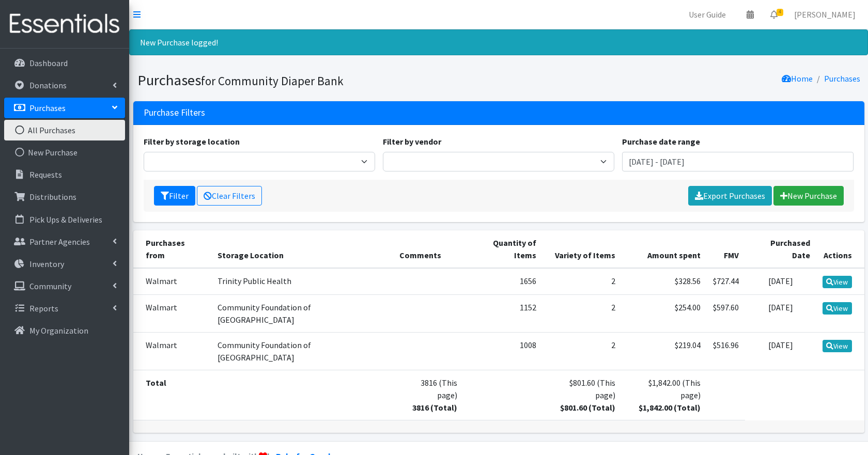 Image resolution: width=868 pixels, height=455 pixels. Describe the element at coordinates (731, 196) in the screenshot. I see `a: Export Purchases` at that location.